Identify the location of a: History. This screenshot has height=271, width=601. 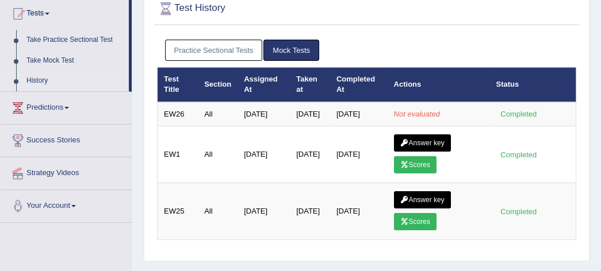
(75, 81).